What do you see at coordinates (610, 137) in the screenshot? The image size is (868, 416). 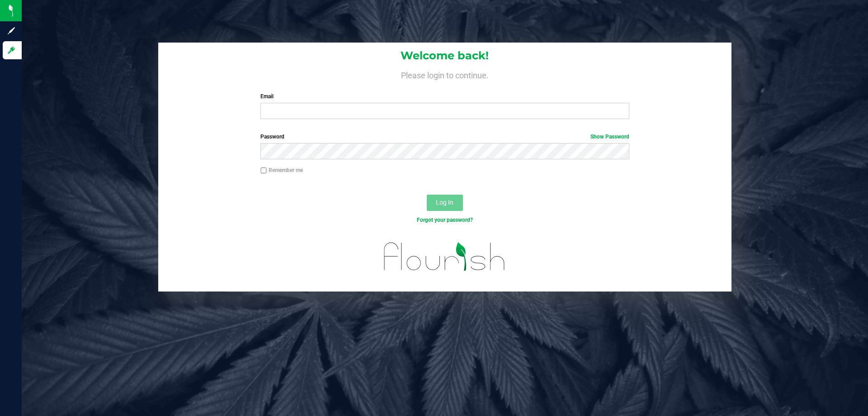 I see `a: Show Password` at bounding box center [610, 137].